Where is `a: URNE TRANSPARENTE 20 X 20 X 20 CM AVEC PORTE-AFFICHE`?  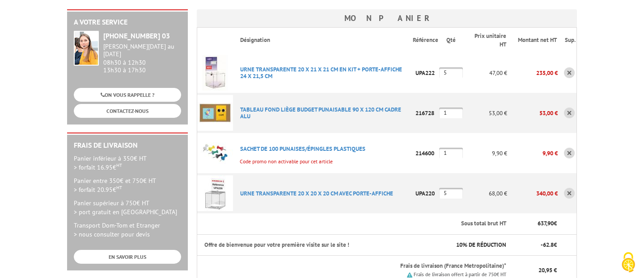 a: URNE TRANSPARENTE 20 X 20 X 20 CM AVEC PORTE-AFFICHE is located at coordinates (316, 193).